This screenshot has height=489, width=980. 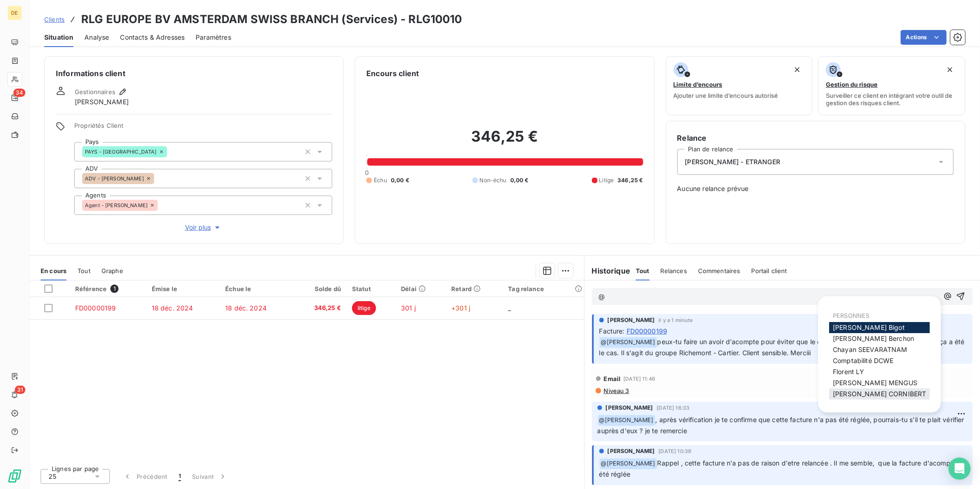 What do you see at coordinates (210, 477) in the screenshot?
I see `button: Suivant` at bounding box center [210, 477].